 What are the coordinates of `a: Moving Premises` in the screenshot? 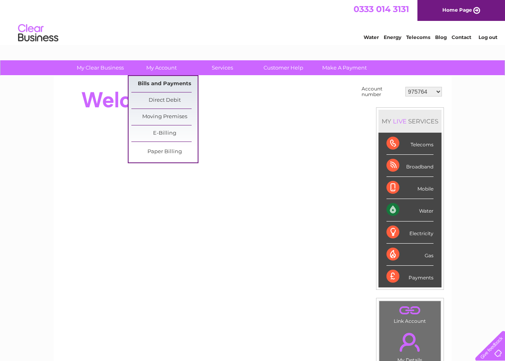 It's located at (164, 117).